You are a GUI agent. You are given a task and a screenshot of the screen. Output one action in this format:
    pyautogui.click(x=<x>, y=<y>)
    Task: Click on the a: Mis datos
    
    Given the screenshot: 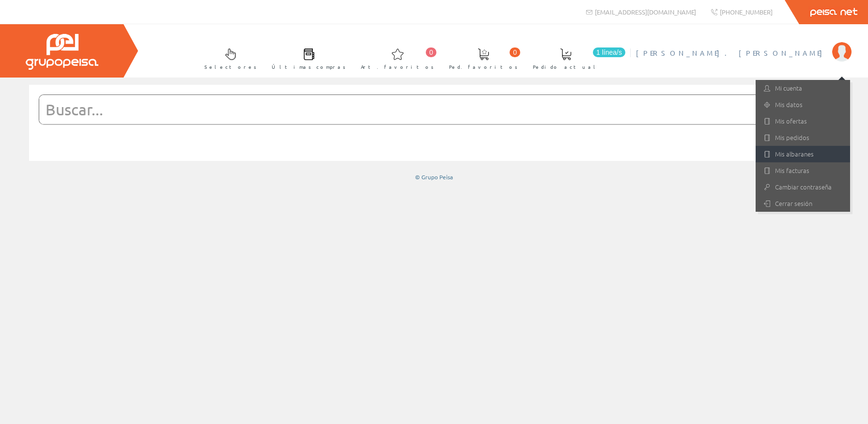 What is the action you would take?
    pyautogui.click(x=803, y=105)
    